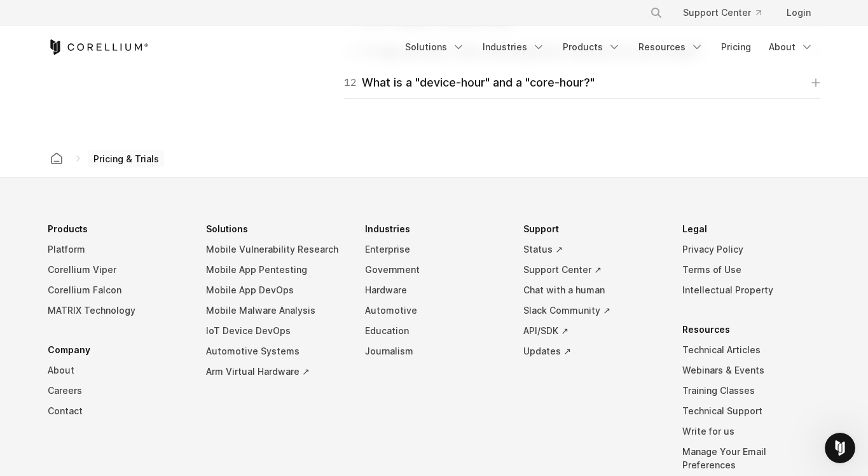 The image size is (868, 476). Describe the element at coordinates (751, 370) in the screenshot. I see `a: Webinars & Events` at that location.